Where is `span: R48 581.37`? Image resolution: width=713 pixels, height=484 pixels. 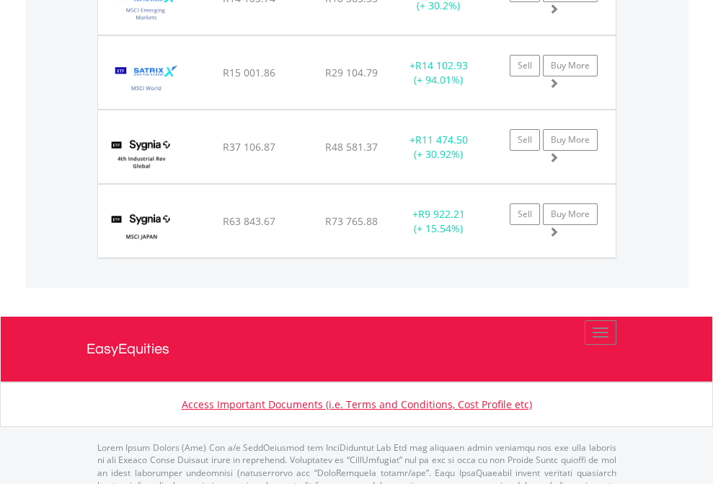 span: R48 581.37 is located at coordinates (351, 146).